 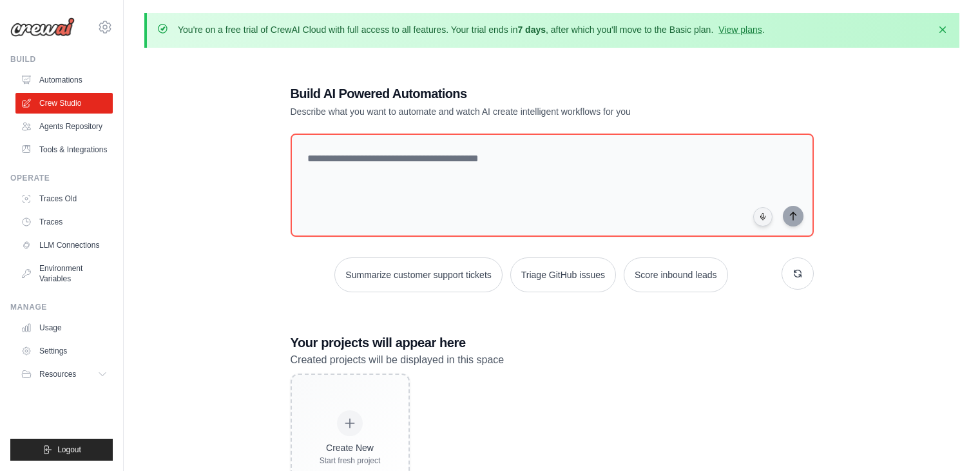 I want to click on div: Build, so click(x=61, y=59).